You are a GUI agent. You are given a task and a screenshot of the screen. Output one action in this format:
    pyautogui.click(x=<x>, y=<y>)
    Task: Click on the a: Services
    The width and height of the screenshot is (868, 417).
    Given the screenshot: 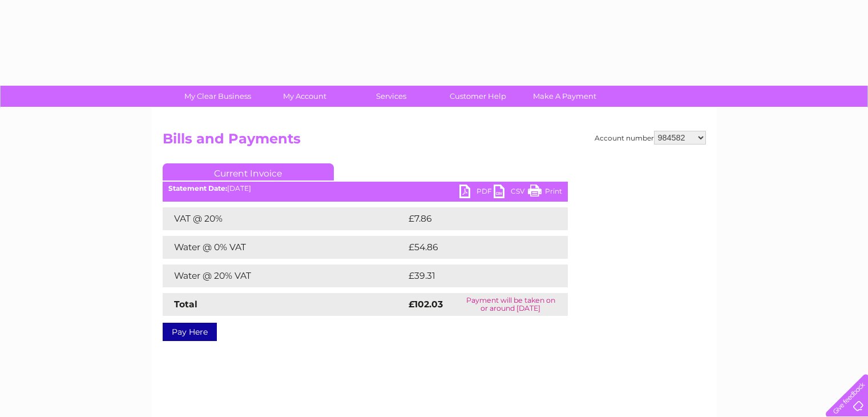 What is the action you would take?
    pyautogui.click(x=391, y=96)
    